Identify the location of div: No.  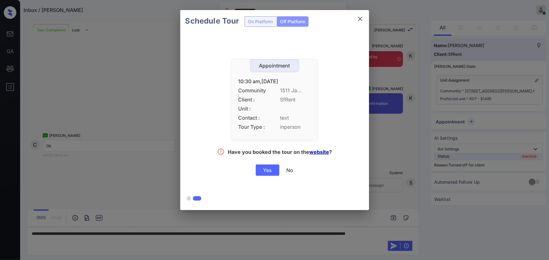
(290, 170).